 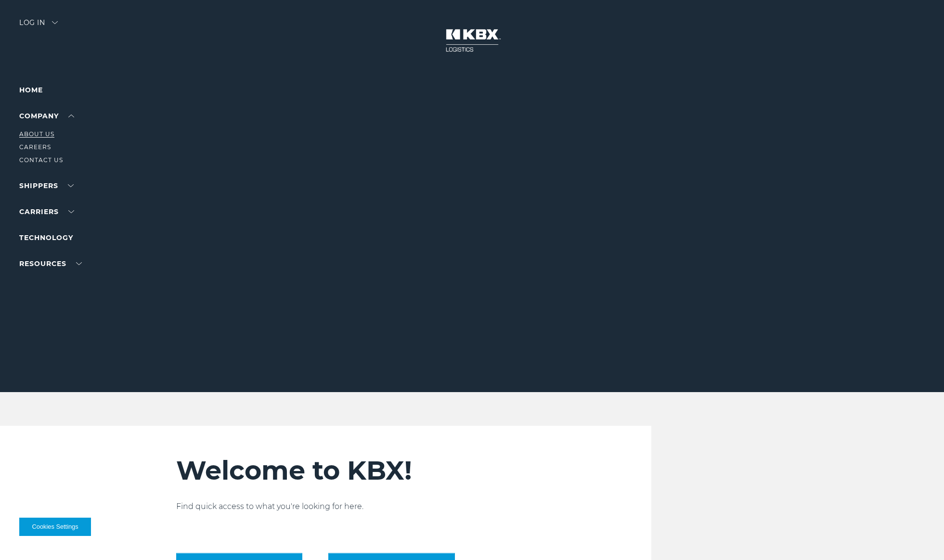 What do you see at coordinates (55, 527) in the screenshot?
I see `button: Cookies Settings` at bounding box center [55, 527].